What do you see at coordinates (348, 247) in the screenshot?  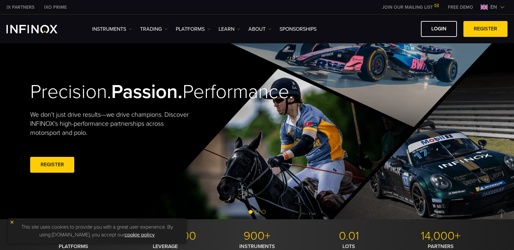 I see `strong: LOTS` at bounding box center [348, 247].